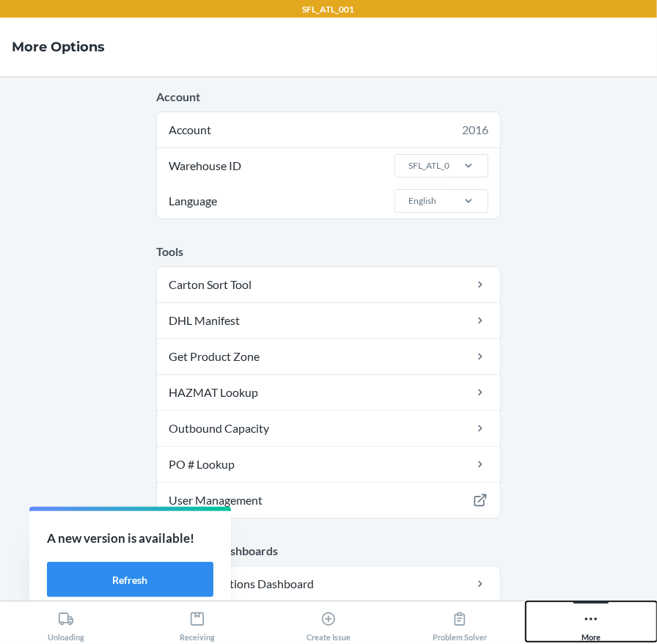 The image size is (657, 644). Describe the element at coordinates (328, 623) in the screenshot. I see `div: Create Issue` at that location.